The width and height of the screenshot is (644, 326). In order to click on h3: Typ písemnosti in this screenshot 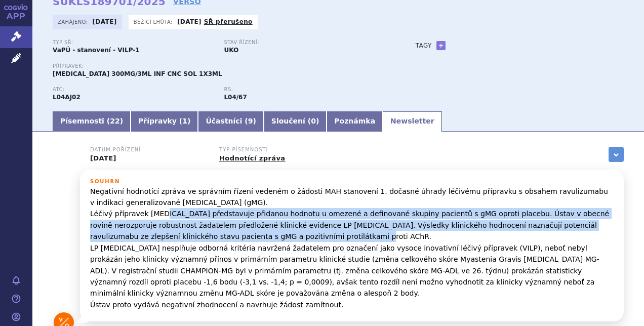, I will do `click(277, 149)`.